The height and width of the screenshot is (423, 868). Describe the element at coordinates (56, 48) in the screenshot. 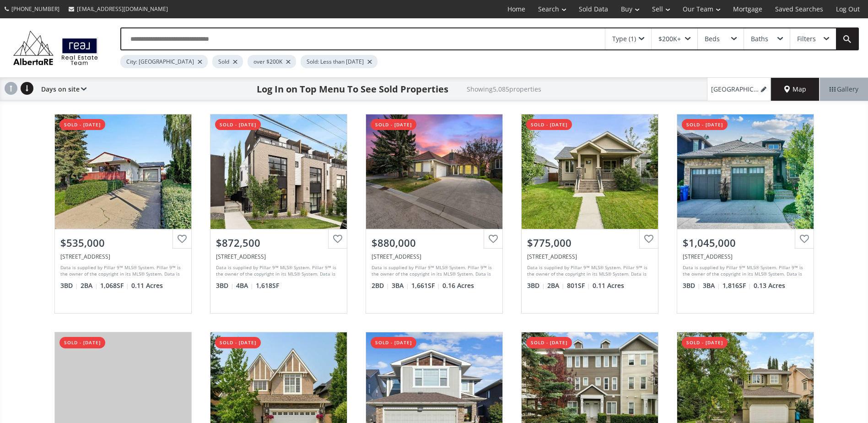

I see `img: Logo` at that location.